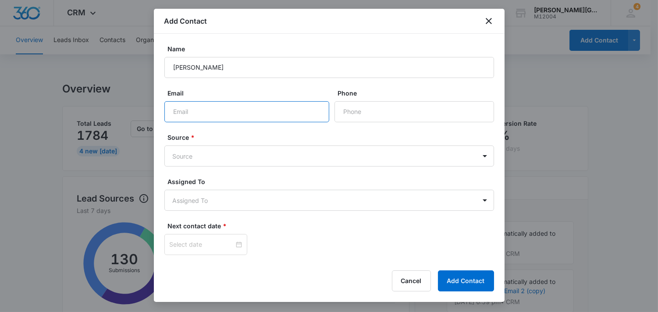  What do you see at coordinates (186, 21) in the screenshot?
I see `h1: Add Contact` at bounding box center [186, 21].